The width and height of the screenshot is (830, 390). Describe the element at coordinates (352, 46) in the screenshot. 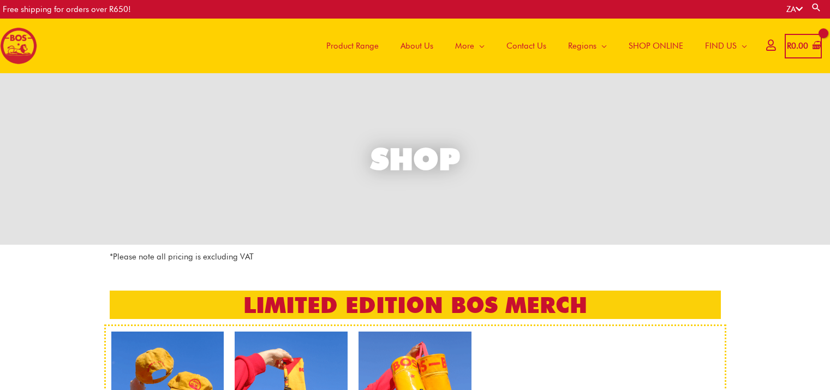

I see `span: Product Range` at that location.